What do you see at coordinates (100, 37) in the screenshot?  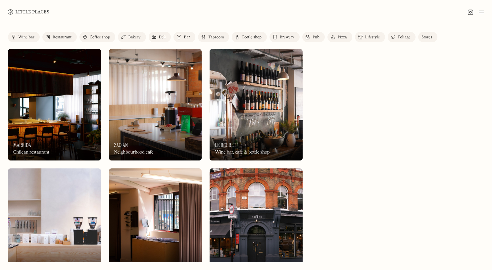 I see `div: Coffee shop` at bounding box center [100, 37].